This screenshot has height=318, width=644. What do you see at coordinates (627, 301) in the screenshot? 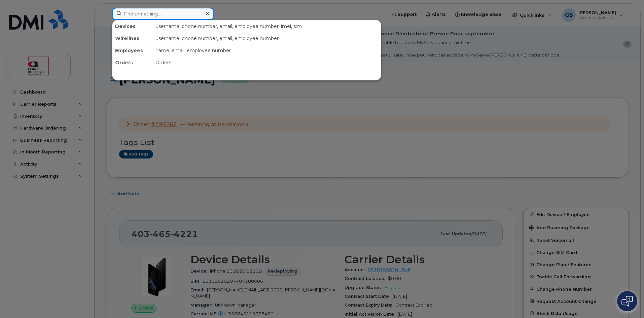
I see `img: Open chat` at bounding box center [627, 301].